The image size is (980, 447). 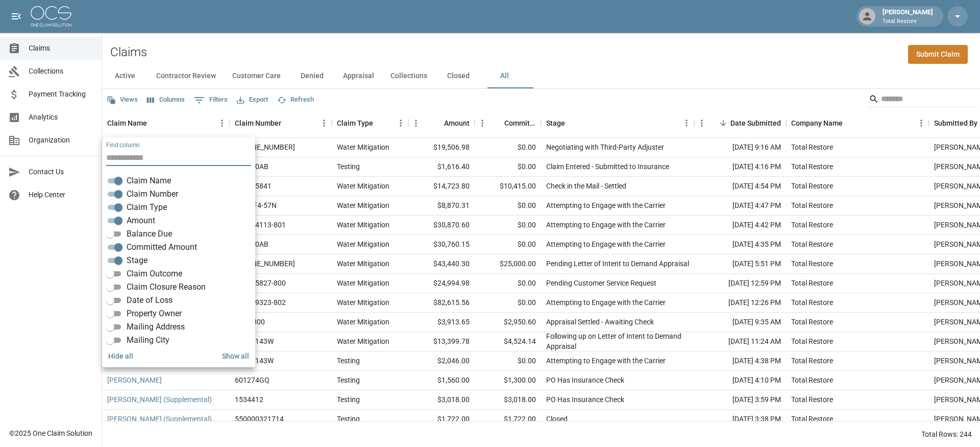 What do you see at coordinates (249, 399) in the screenshot?
I see `div: 1534412` at bounding box center [249, 399].